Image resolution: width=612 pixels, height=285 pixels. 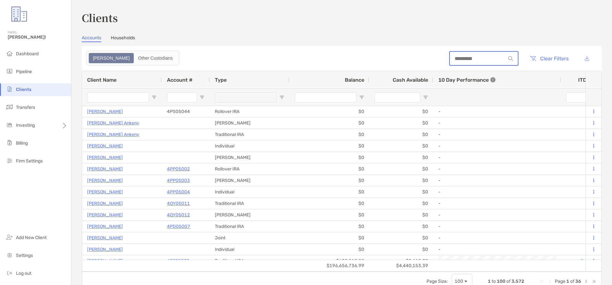 What do you see at coordinates (10, 53) in the screenshot?
I see `img: dashboard icon` at bounding box center [10, 53].